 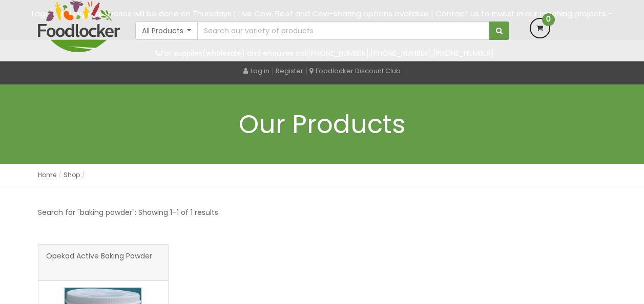 What do you see at coordinates (72, 175) in the screenshot?
I see `a: Shop` at bounding box center [72, 175].